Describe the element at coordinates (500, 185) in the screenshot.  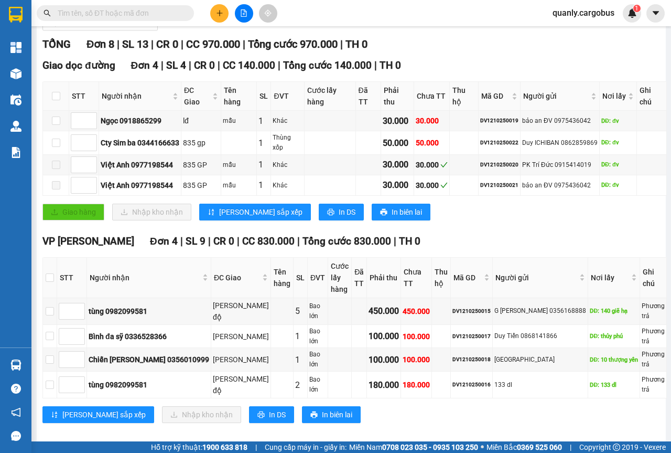
I see `td: DV1210250021` at that location.